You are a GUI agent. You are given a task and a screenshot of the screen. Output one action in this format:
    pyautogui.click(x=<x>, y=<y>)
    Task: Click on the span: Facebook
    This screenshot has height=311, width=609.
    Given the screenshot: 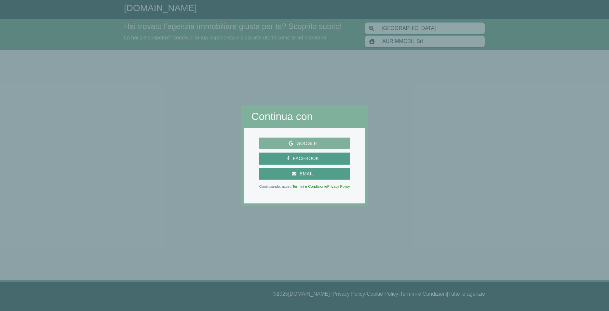 What is the action you would take?
    pyautogui.click(x=306, y=158)
    